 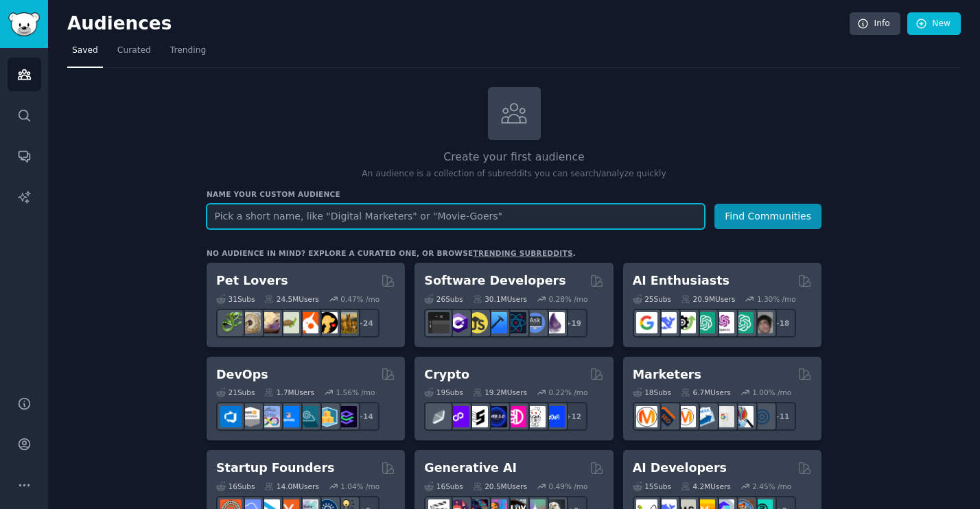 What do you see at coordinates (134, 51) in the screenshot?
I see `span: Curated` at bounding box center [134, 51].